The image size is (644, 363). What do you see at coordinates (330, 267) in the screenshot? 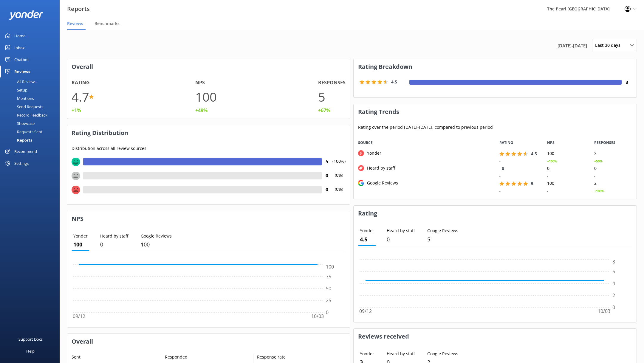
I see `tspan: 100` at bounding box center [330, 267].